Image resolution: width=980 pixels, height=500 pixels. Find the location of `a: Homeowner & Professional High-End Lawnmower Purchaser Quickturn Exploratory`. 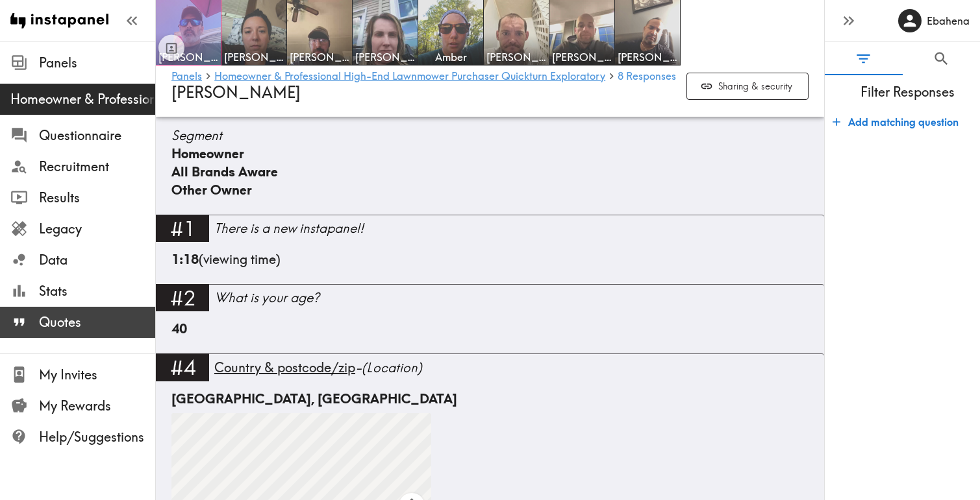

a: Homeowner & Professional High-End Lawnmower Purchaser Quickturn Exploratory is located at coordinates (410, 77).